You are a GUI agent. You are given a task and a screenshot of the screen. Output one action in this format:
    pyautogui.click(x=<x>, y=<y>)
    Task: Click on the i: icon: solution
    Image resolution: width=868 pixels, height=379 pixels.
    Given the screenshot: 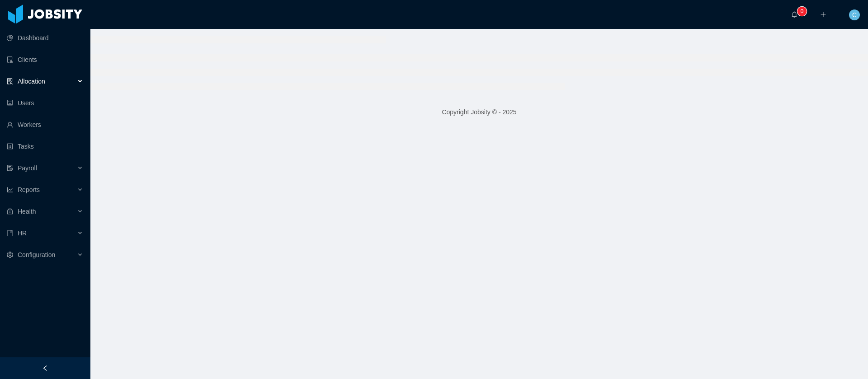 What is the action you would take?
    pyautogui.click(x=10, y=81)
    